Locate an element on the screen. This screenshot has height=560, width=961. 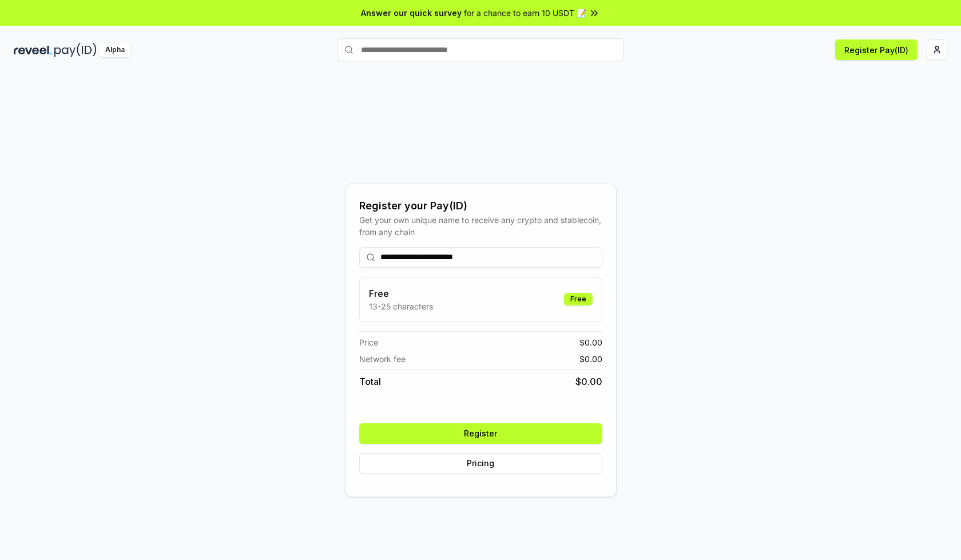
h3: Free is located at coordinates (401, 293).